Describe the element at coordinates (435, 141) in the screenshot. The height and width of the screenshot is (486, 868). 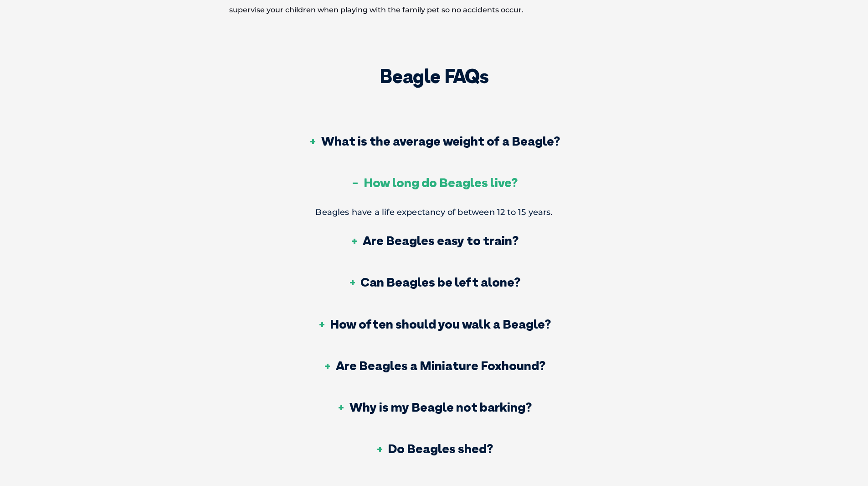
I see `h3: What is the average weight of a Beagle?` at that location.